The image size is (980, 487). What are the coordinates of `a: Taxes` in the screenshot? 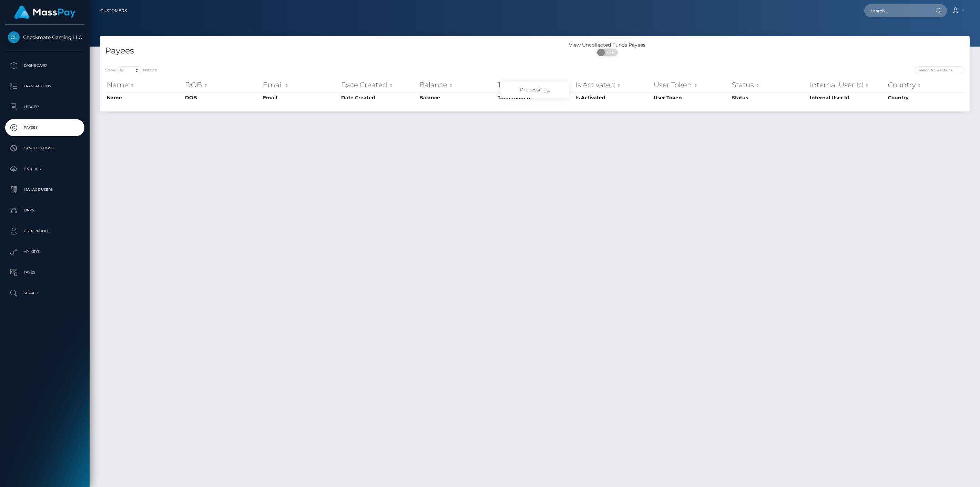 It's located at (45, 273).